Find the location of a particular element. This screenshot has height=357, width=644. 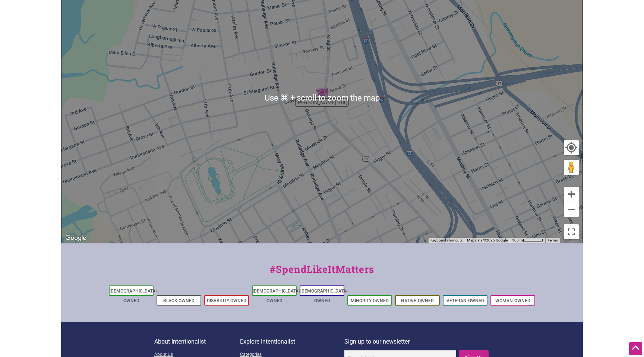

div: Scroll Back to Top is located at coordinates (636, 349).